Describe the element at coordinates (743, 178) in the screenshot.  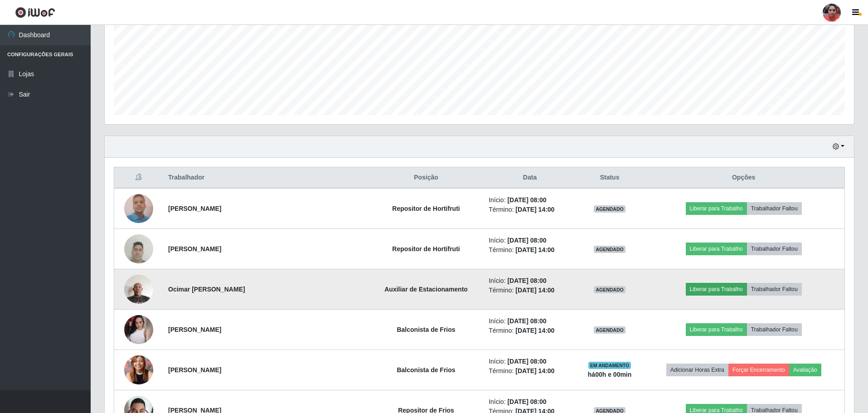
I see `th: Opções` at that location.